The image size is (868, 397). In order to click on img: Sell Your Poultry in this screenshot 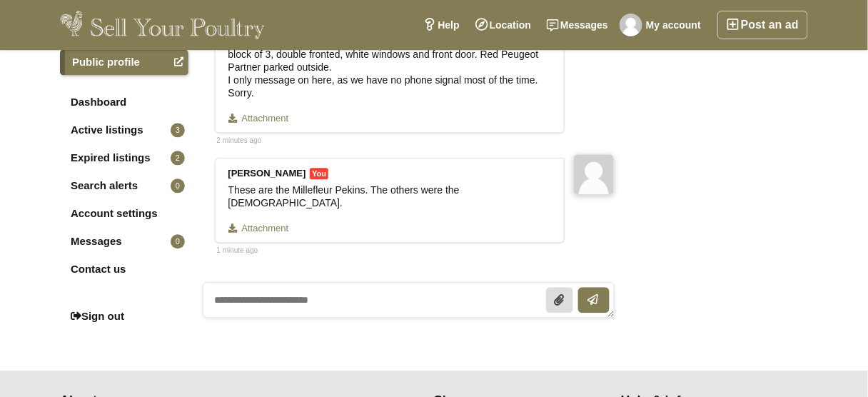, I will do `click(162, 25)`.